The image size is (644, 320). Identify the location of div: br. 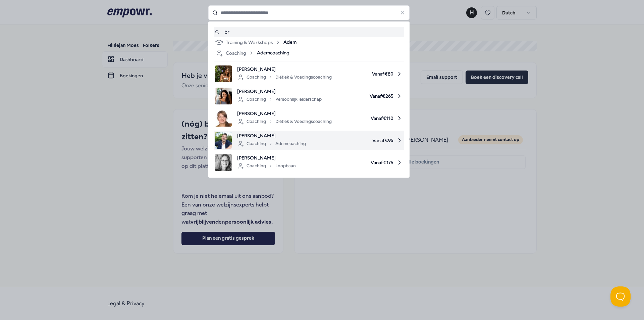
(309, 32).